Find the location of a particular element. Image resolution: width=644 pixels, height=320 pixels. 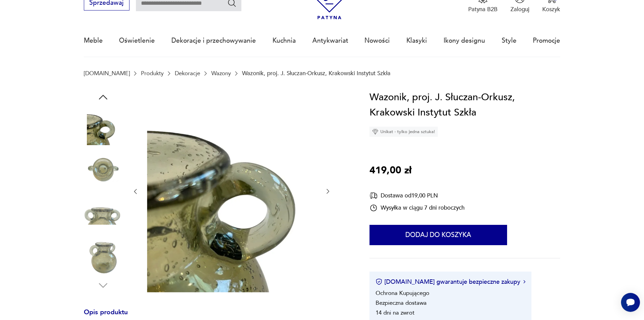

h1: Wazonik, proj. J. Słuczan-Orkusz, Krakowski Instytut Szkła is located at coordinates (465, 105).